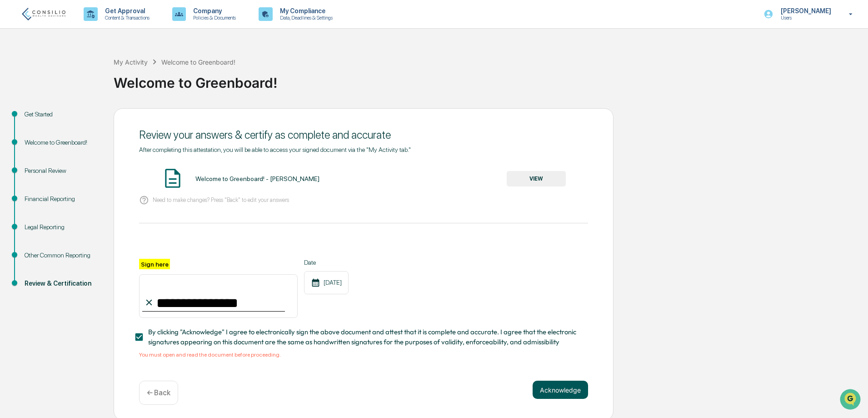 The height and width of the screenshot is (418, 868). I want to click on span: Attestations, so click(94, 119).